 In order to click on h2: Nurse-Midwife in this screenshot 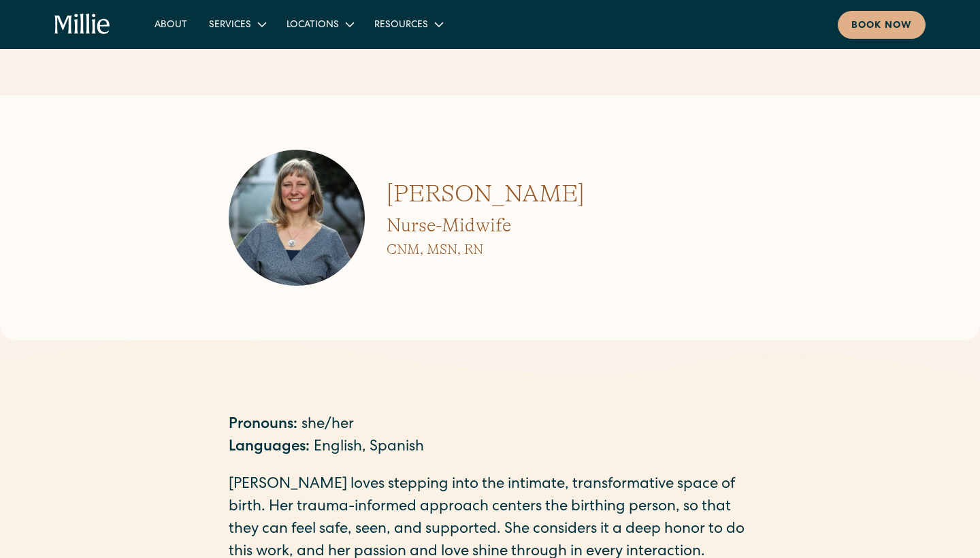, I will do `click(485, 225)`.